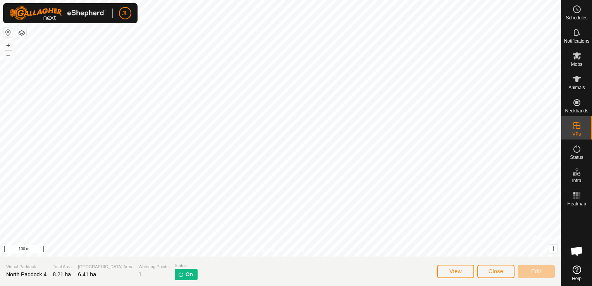  I want to click on span: Neckbands, so click(576, 111).